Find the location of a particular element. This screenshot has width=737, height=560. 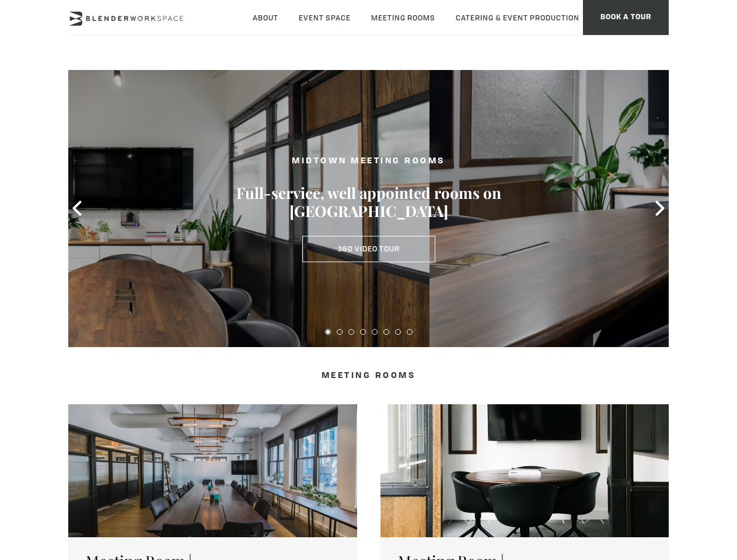

h4: Meeting Rooms is located at coordinates (368, 375).